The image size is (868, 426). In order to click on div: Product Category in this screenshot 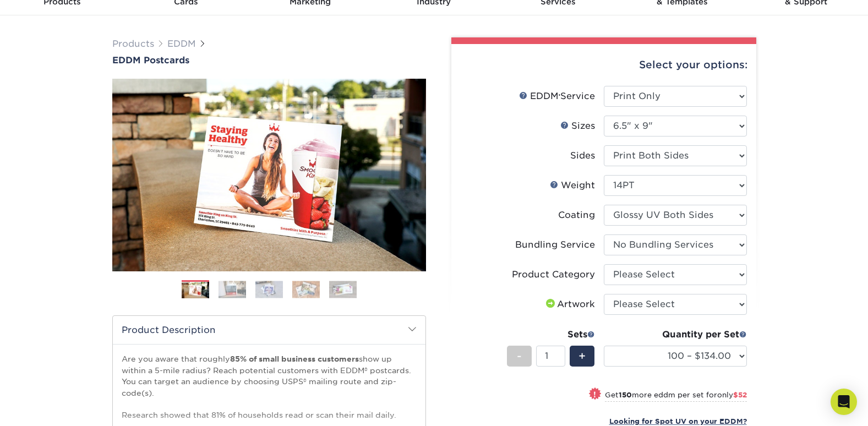, I will do `click(553, 275)`.